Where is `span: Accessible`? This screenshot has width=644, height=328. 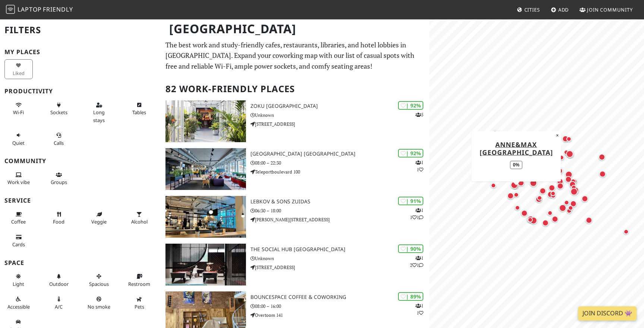
span: Accessible is located at coordinates (19, 307).